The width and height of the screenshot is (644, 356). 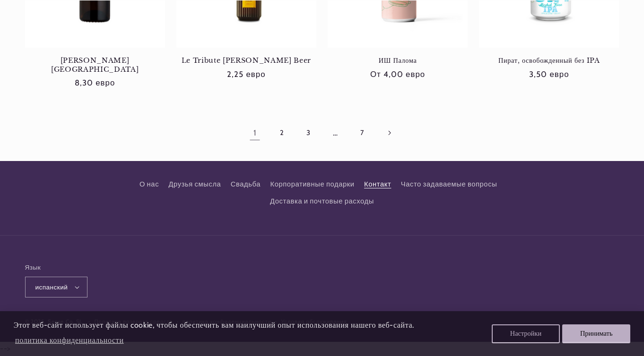 I want to click on a: Страница 2, so click(x=282, y=133).